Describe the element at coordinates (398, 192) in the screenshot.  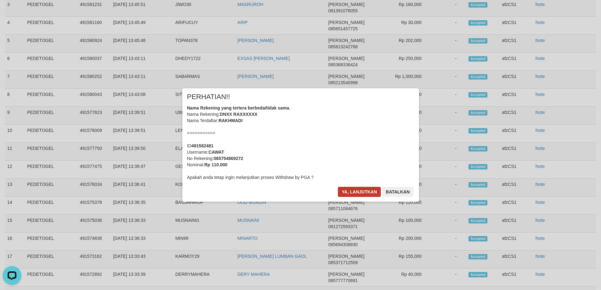
I see `button: Batalkan` at that location.